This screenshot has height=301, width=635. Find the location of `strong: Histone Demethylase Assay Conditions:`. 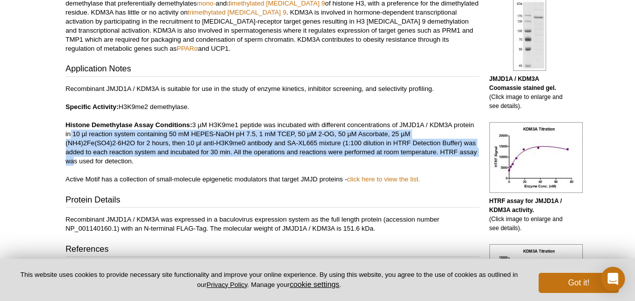

strong: Histone Demethylase Assay Conditions: is located at coordinates (129, 125).